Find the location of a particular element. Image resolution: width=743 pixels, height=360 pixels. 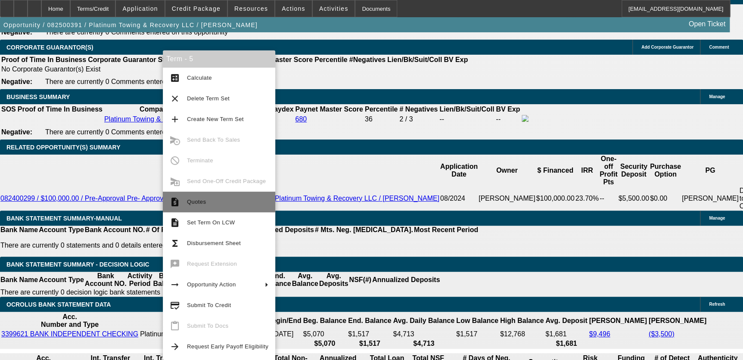

b: Corporate Guarantor is located at coordinates (122, 59).